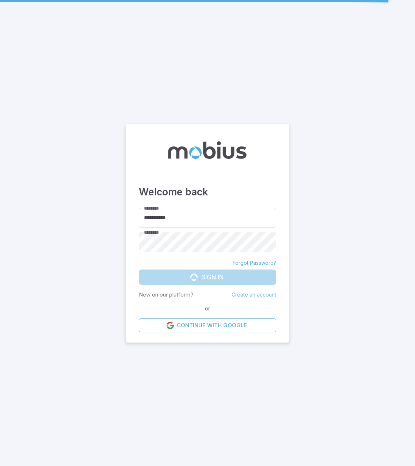 This screenshot has width=415, height=466. Describe the element at coordinates (254, 263) in the screenshot. I see `a: Forgot Password?` at that location.